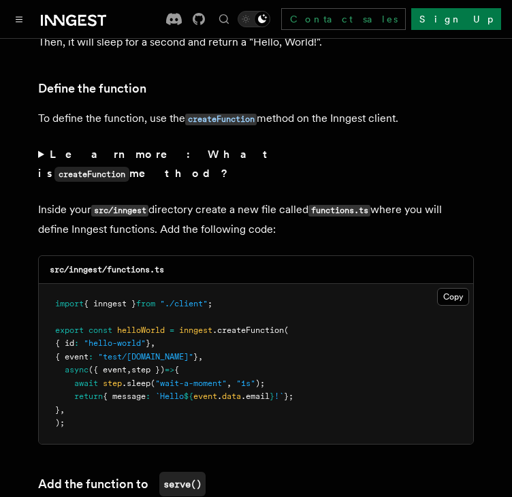 The width and height of the screenshot is (512, 497). Describe the element at coordinates (224, 19) in the screenshot. I see `button: Find something...` at that location.